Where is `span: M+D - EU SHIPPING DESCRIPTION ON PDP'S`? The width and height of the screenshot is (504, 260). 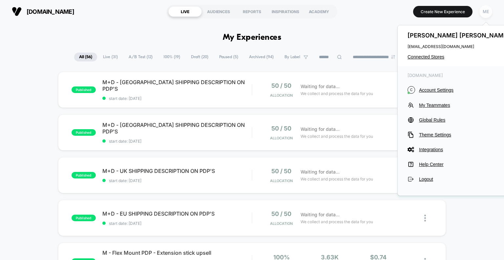 span: M+D - EU SHIPPING DESCRIPTION ON PDP'S is located at coordinates (177, 213).